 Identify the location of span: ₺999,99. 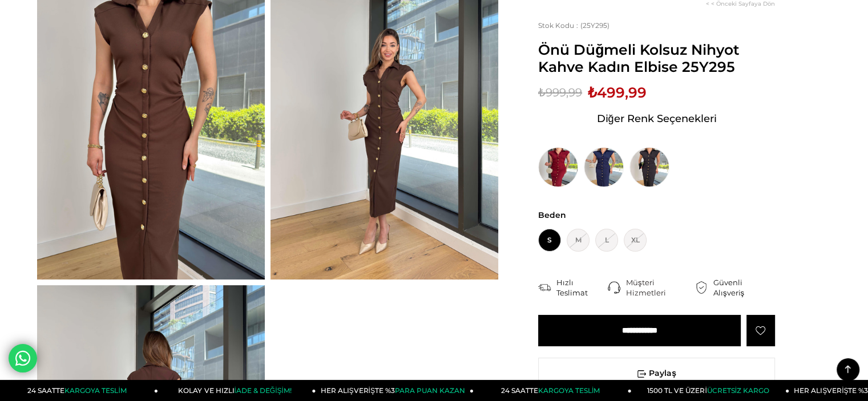
(560, 92).